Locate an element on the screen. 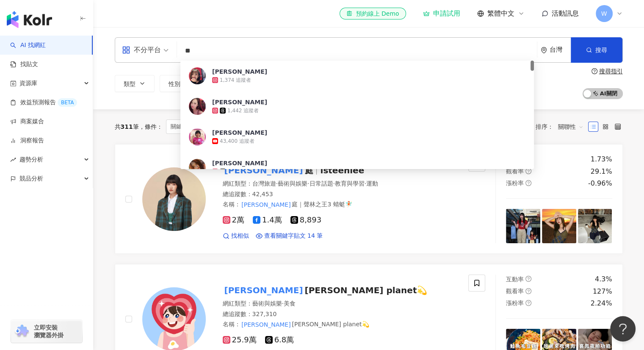  div: 不分平台 is located at coordinates (141, 50).